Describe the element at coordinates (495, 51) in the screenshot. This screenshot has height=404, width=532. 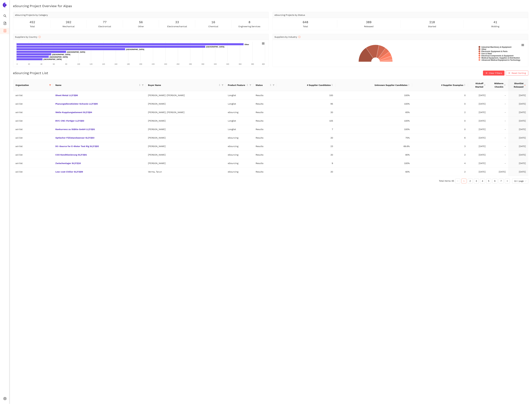
I see `text: Electronic Equipment & Parts` at that location.